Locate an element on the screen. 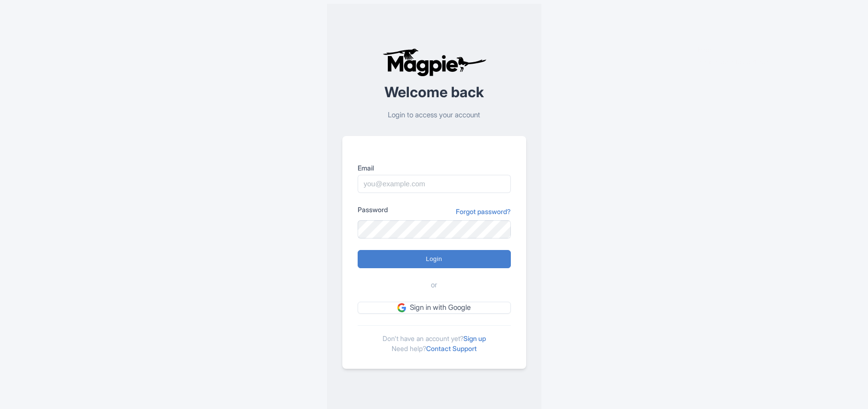 This screenshot has width=868, height=409. h2: Welcome back is located at coordinates (434, 92).